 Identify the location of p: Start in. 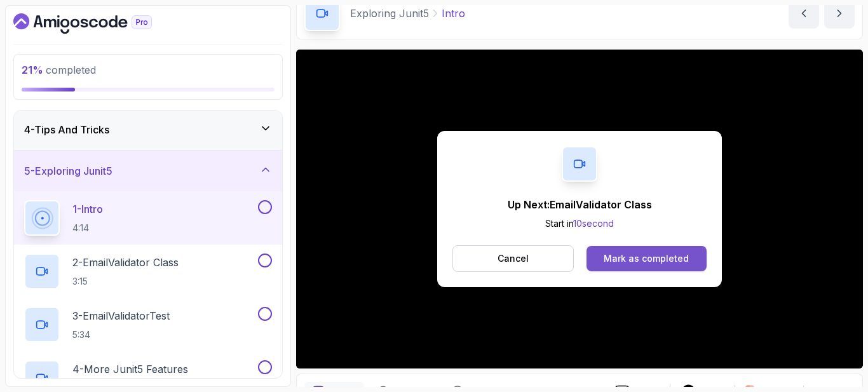
(579, 224).